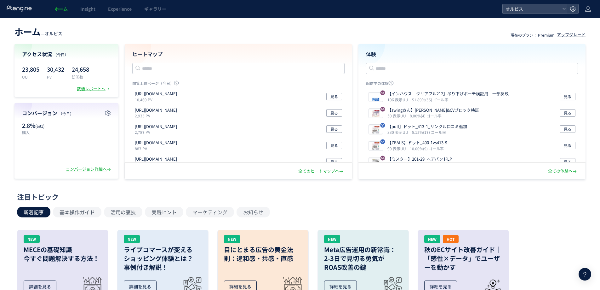  I want to click on p: https://orbis.co.jp/order/thanks, so click(156, 126).